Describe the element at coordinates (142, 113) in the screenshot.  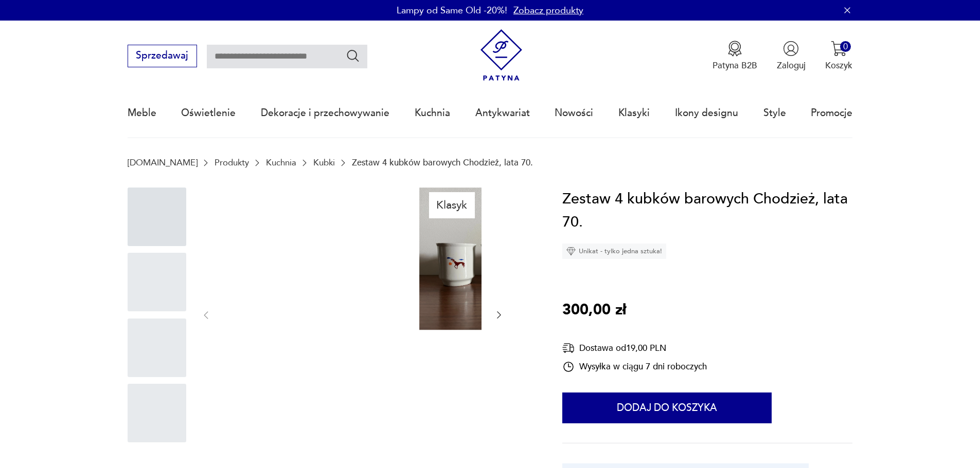
I see `a: Meble` at that location.